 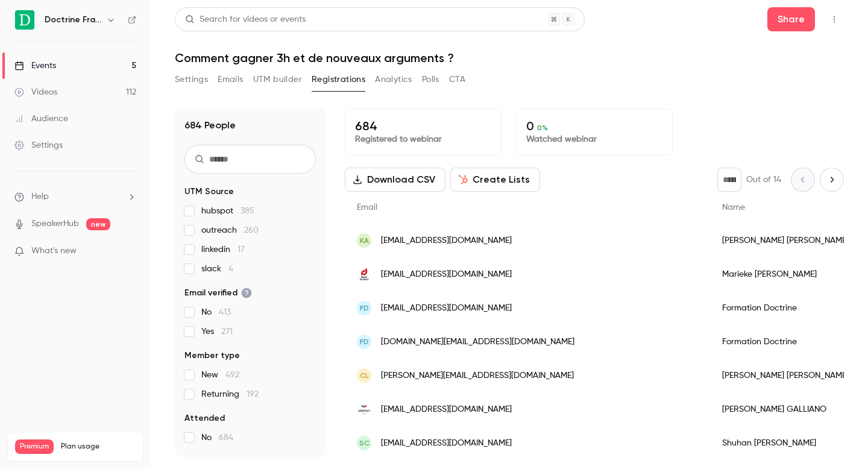 What do you see at coordinates (54, 251) in the screenshot?
I see `span: What's new` at bounding box center [54, 251].